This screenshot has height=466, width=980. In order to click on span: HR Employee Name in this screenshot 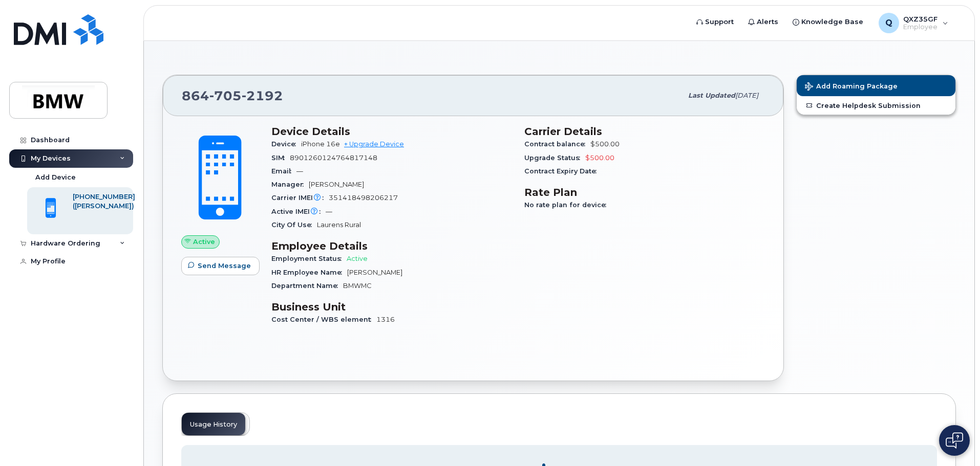, I will do `click(309, 272)`.